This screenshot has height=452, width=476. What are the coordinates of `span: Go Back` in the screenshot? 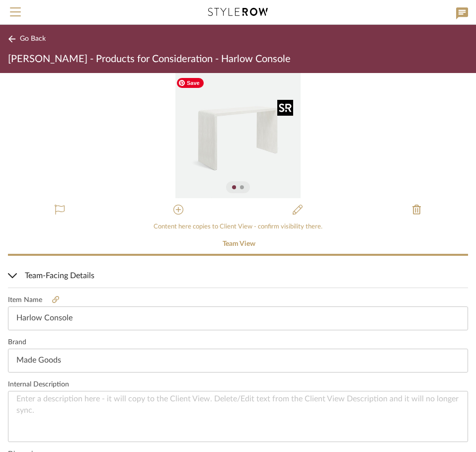 It's located at (33, 39).